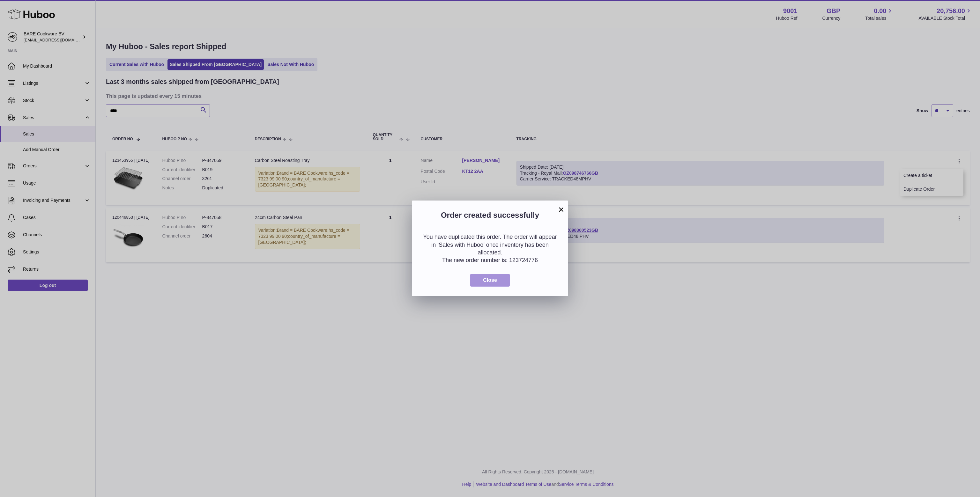 The image size is (980, 497). What do you see at coordinates (490, 217) in the screenshot?
I see `h2: Order created successfully` at bounding box center [490, 217].